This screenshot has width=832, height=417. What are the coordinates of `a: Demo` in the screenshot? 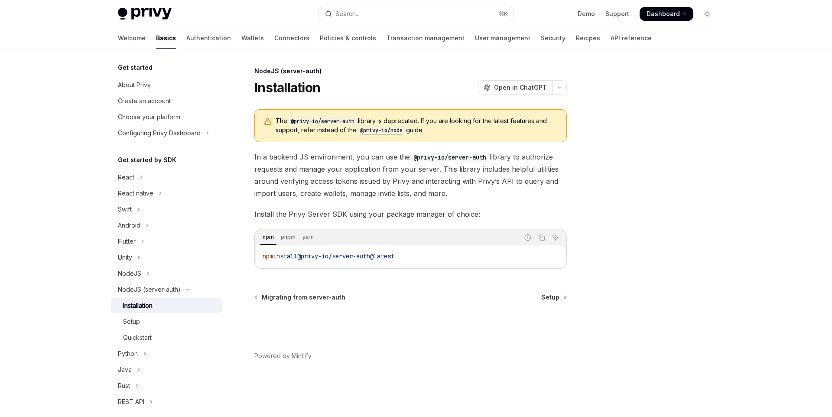 It's located at (586, 14).